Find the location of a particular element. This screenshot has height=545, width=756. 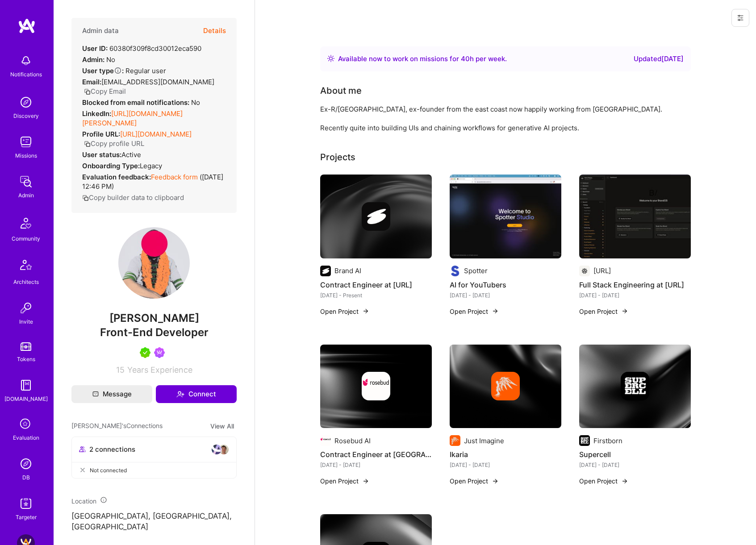

button: View All is located at coordinates (222, 426).